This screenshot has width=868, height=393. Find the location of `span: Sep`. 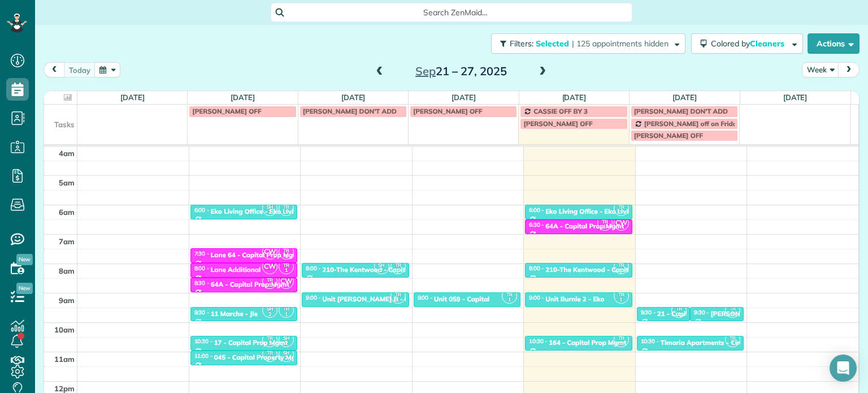

span: Sep is located at coordinates (426, 71).